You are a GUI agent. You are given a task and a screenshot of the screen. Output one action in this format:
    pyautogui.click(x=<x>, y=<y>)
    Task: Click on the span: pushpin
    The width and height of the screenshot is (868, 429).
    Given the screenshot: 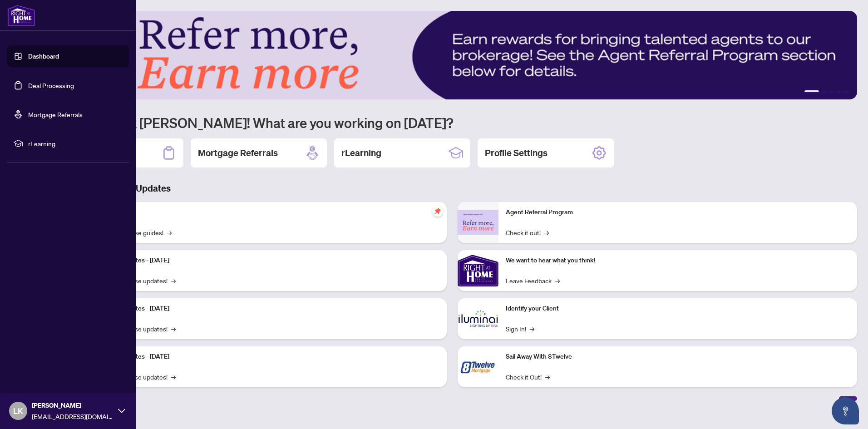 What is the action you would take?
    pyautogui.click(x=438, y=211)
    